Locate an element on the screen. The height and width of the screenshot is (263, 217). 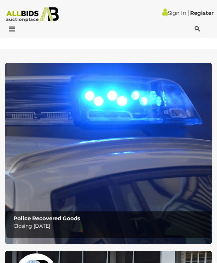
a: Register is located at coordinates (202, 13).